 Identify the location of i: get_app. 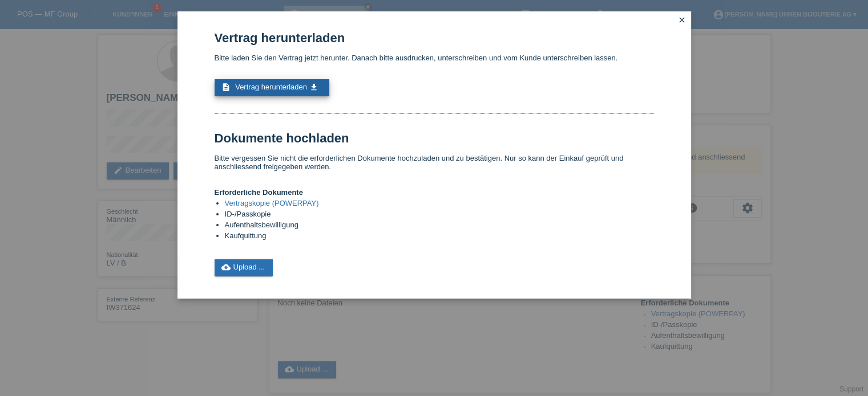
(314, 87).